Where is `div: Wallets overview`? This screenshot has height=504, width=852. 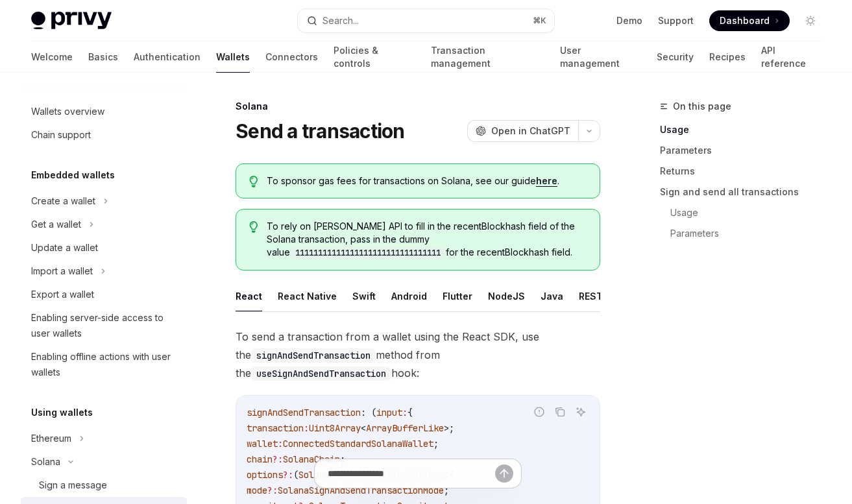 div: Wallets overview is located at coordinates (67, 111).